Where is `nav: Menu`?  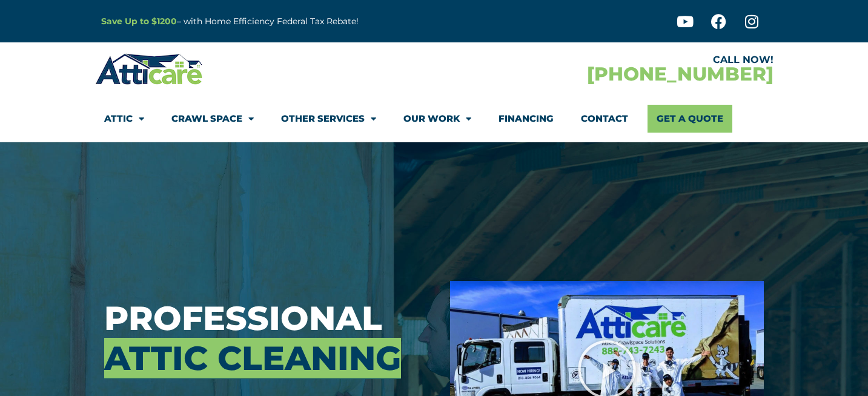 nav: Menu is located at coordinates (434, 118).